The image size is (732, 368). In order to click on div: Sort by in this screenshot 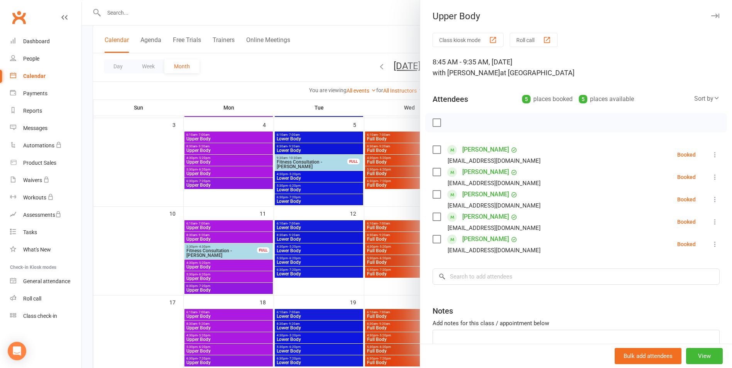, I will do `click(706, 99)`.